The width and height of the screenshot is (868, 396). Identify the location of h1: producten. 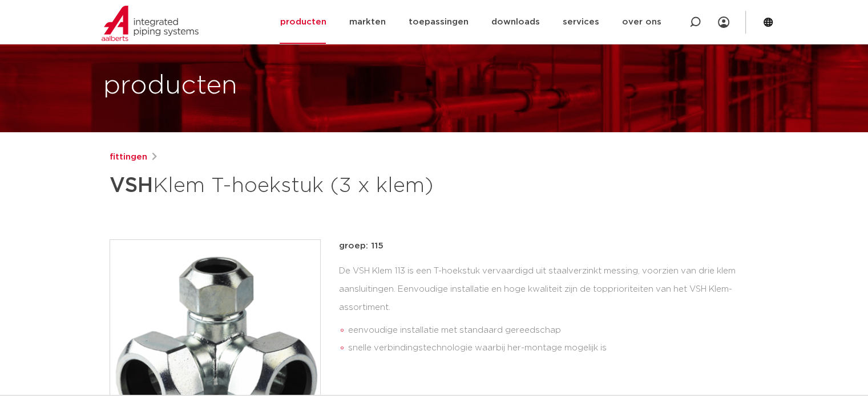
(170, 86).